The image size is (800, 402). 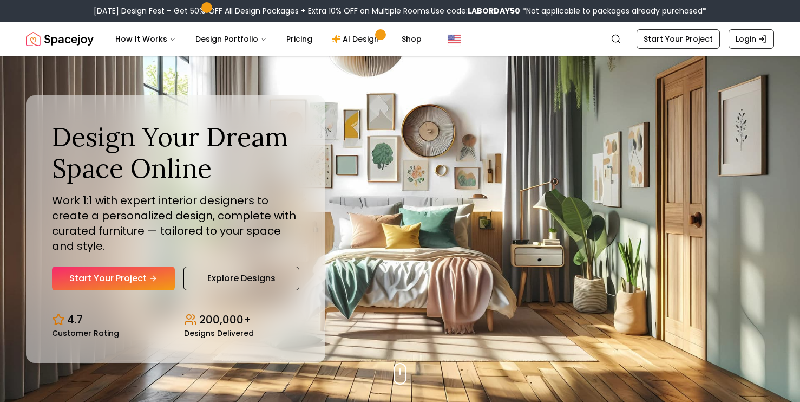 What do you see at coordinates (475, 11) in the screenshot?
I see `span: Use code:` at bounding box center [475, 11].